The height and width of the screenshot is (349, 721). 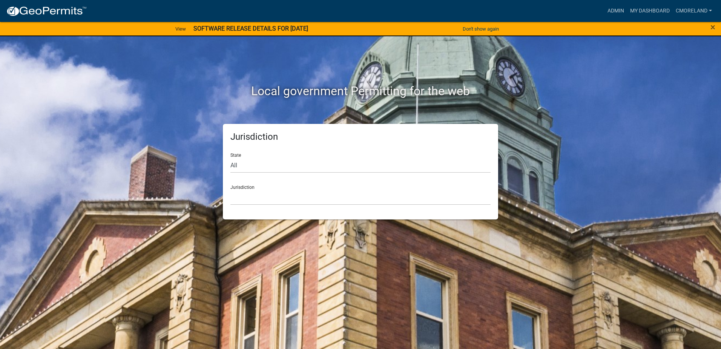 I want to click on a: My Dashboard, so click(x=650, y=11).